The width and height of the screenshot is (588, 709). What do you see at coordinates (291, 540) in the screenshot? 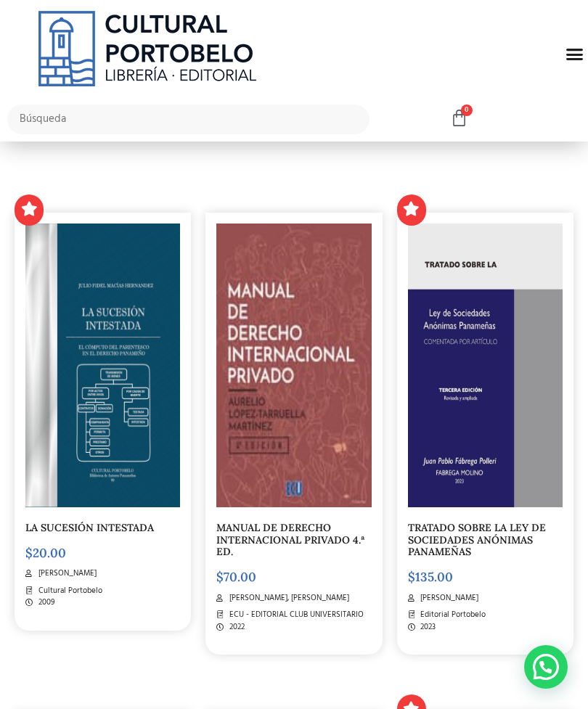
I see `a: MANUAL DE DERECHO INTERNACIONAL PRIVADO 4.ª ED.` at bounding box center [291, 540].